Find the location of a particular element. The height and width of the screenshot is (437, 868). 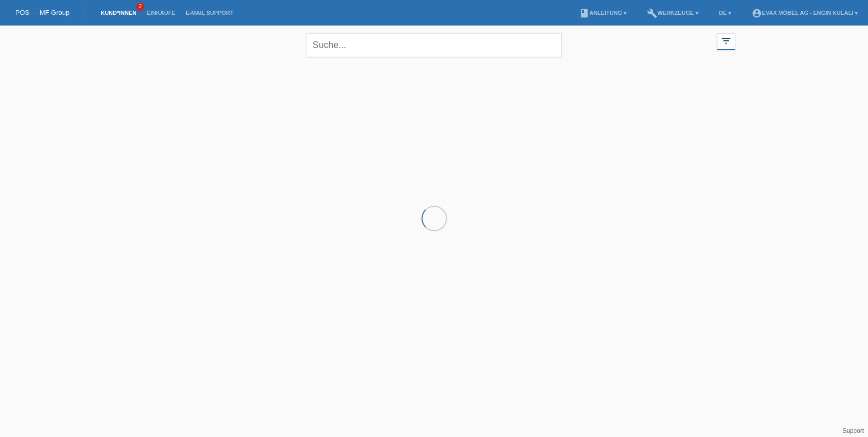

a: bookAnleitung ▾ is located at coordinates (603, 13).